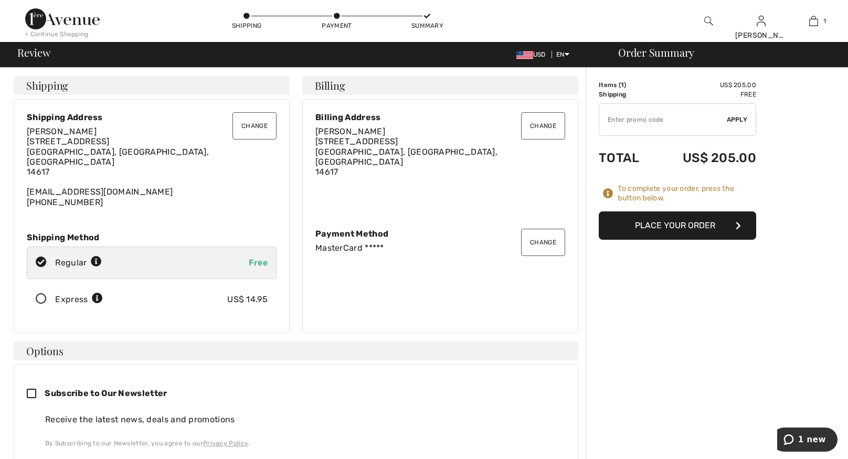 This screenshot has width=848, height=459. What do you see at coordinates (305, 443) in the screenshot?
I see `div: By Subscribing to our Newsletter, you agree to our .` at bounding box center [305, 443].